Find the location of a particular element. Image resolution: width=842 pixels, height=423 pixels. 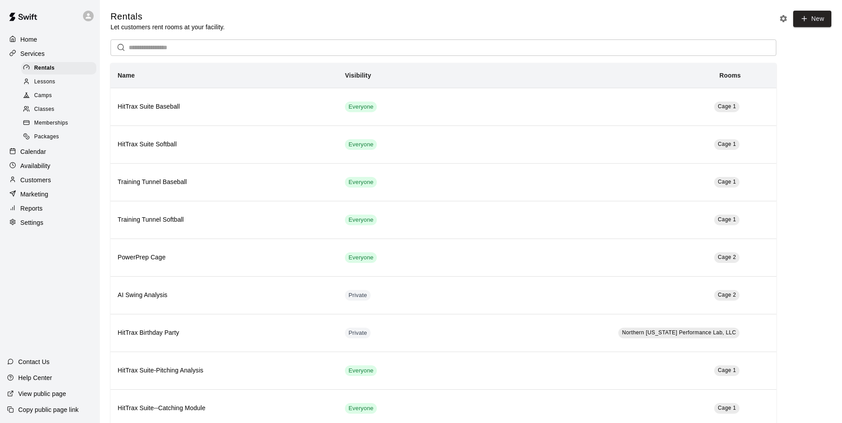

b: Name is located at coordinates (126, 75).